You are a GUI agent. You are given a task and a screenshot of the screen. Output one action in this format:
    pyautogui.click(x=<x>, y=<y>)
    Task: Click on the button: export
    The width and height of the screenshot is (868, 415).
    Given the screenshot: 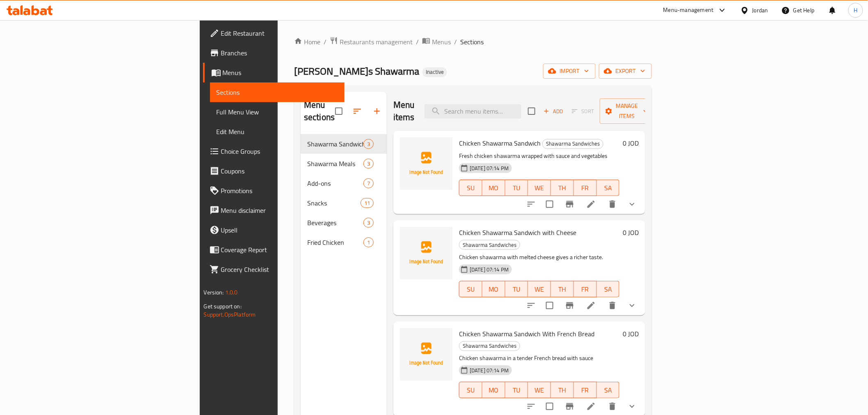 What is the action you would take?
    pyautogui.click(x=625, y=71)
    